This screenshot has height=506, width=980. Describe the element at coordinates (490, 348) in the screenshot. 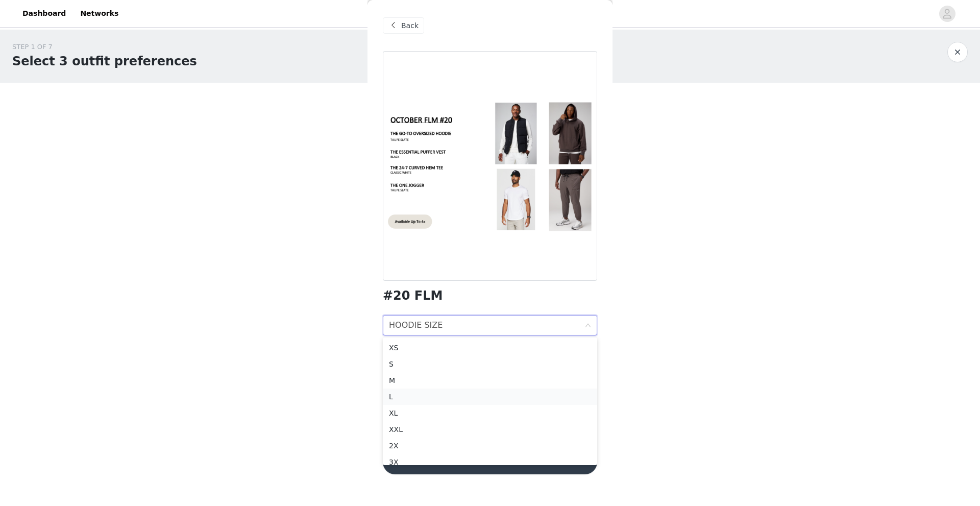

I see `div: XS` at that location.